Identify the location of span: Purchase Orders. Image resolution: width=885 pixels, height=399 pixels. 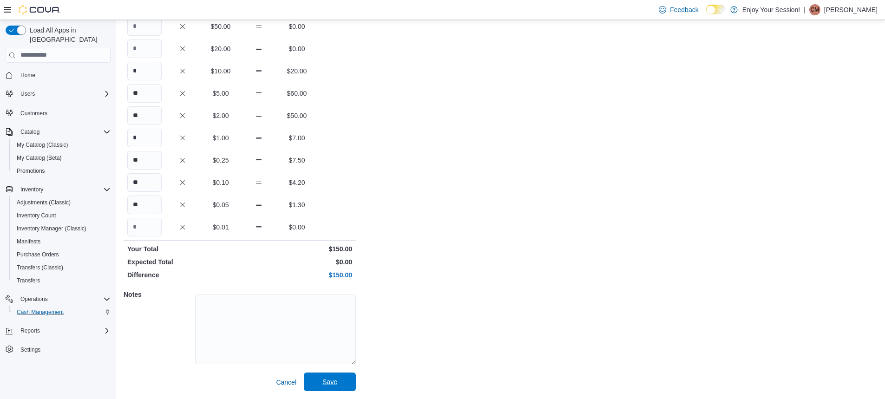
(38, 254).